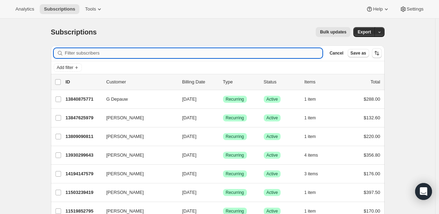 The height and width of the screenshot is (214, 439). Describe the element at coordinates (83, 82) in the screenshot. I see `p: ID` at that location.